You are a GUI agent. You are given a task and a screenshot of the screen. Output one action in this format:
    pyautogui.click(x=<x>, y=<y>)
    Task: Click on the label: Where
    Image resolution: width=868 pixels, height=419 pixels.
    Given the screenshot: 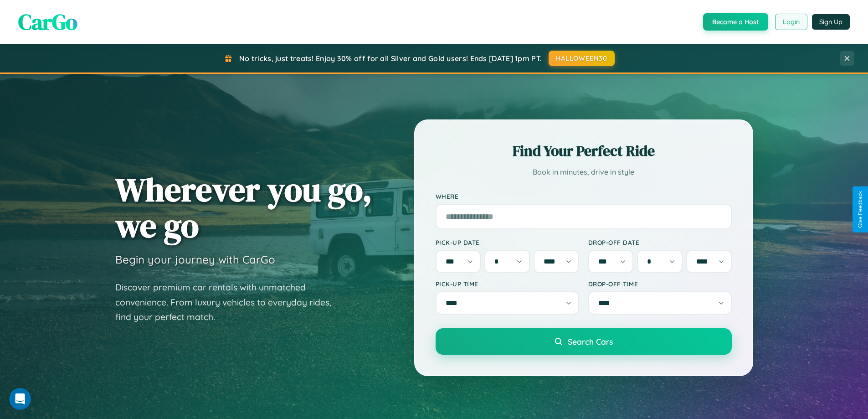 What is the action you would take?
    pyautogui.click(x=584, y=195)
    